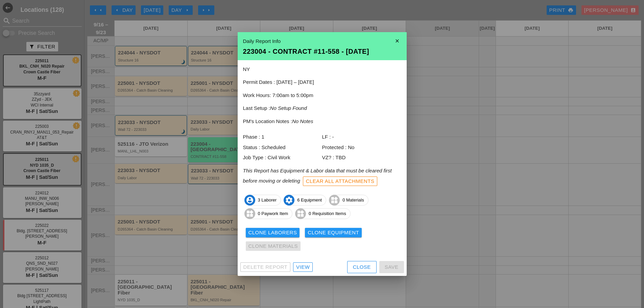 This screenshot has height=308, width=644. What do you see at coordinates (322, 69) in the screenshot?
I see `p: NY` at bounding box center [322, 69].